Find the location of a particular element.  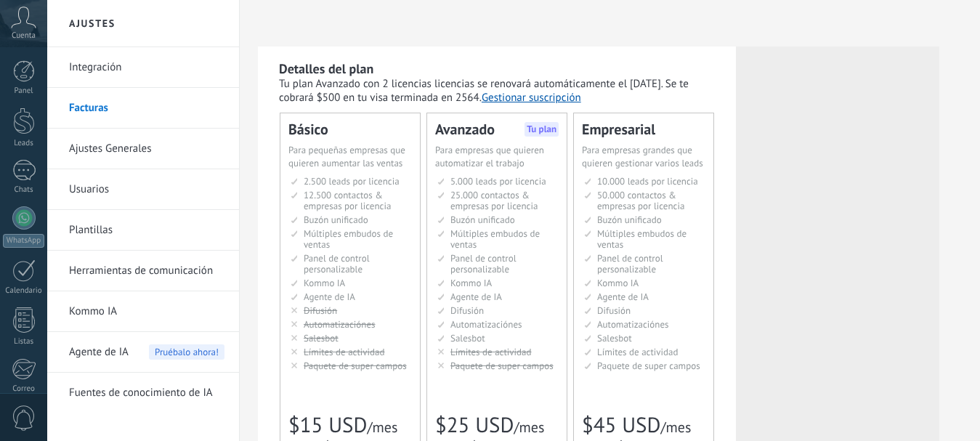

li: Ajustes Generales is located at coordinates (143, 149).